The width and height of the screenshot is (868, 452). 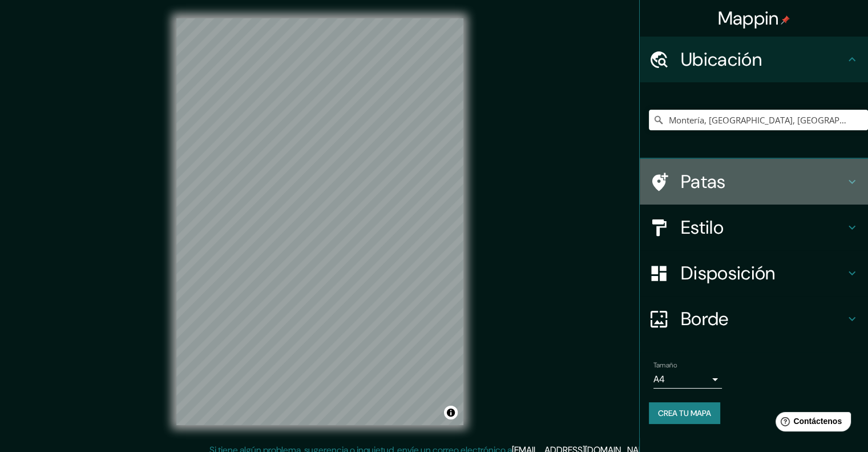 What do you see at coordinates (703, 182) in the screenshot?
I see `font: Patas` at bounding box center [703, 182].